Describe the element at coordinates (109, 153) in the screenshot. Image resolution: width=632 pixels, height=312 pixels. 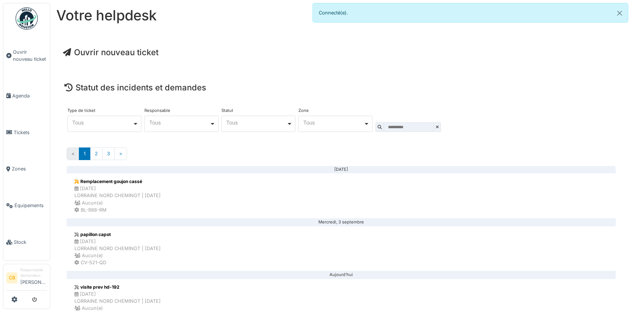
I see `a: 3` at that location.